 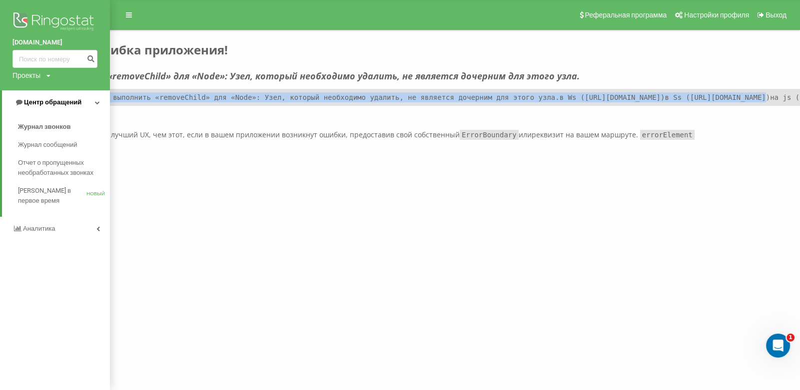 I want to click on font: Журнал сообщений, so click(x=47, y=144).